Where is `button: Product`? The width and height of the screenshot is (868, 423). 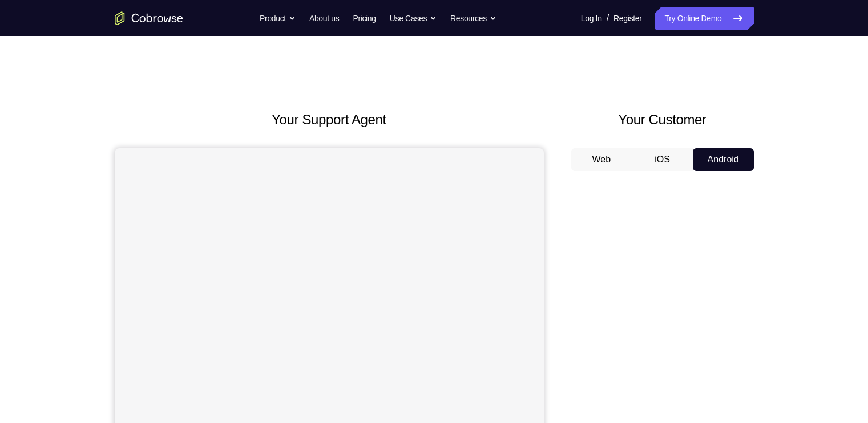
button: Product is located at coordinates (277, 18).